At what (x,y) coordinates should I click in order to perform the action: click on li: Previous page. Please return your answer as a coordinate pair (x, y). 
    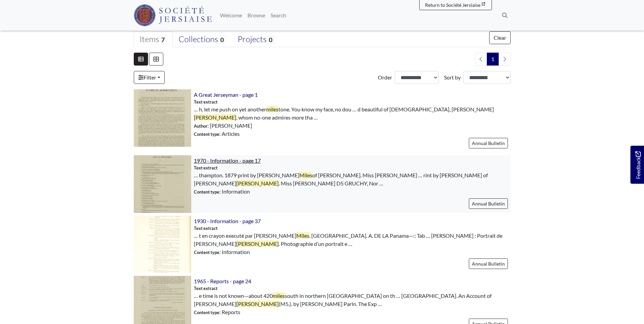
    Looking at the image, I should click on (481, 59).